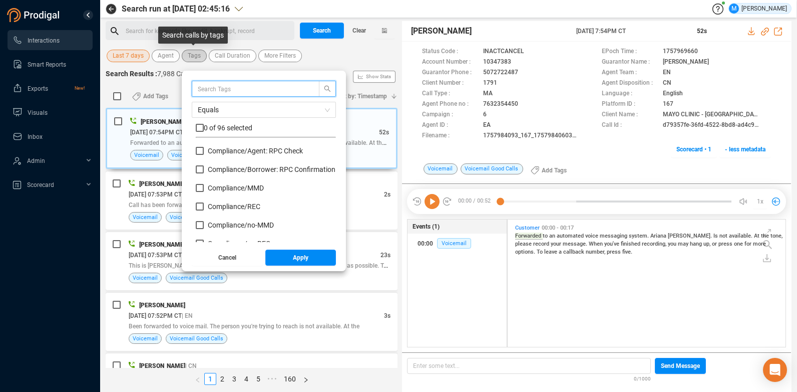 The height and width of the screenshot is (392, 797). I want to click on li: Smart Reports, so click(50, 64).